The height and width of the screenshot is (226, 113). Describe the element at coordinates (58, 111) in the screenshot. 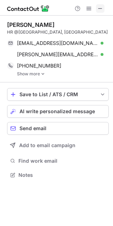

I see `button: AI write personalized message` at that location.